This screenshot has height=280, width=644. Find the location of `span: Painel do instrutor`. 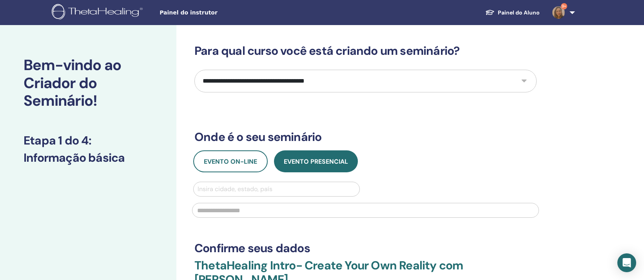

span: Painel do instrutor is located at coordinates (218, 13).